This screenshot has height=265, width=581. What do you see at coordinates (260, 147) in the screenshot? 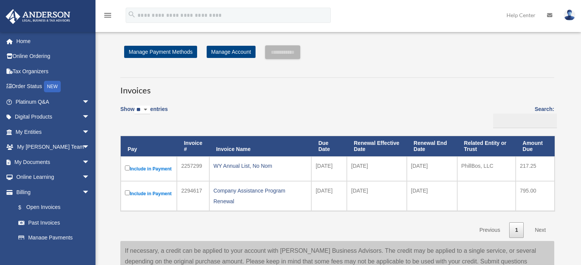
I see `th: Invoice Name: activate to sort column ascending` at bounding box center [260, 147].